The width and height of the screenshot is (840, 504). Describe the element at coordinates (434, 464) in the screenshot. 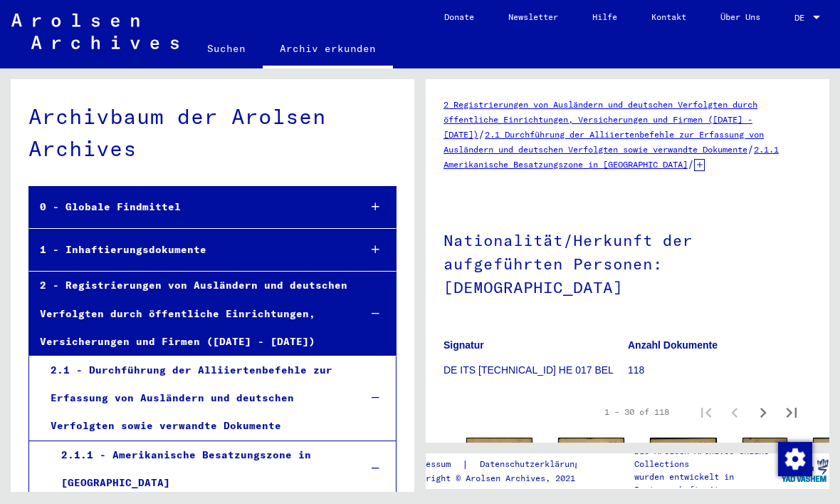

I see `a: Impressum` at that location.